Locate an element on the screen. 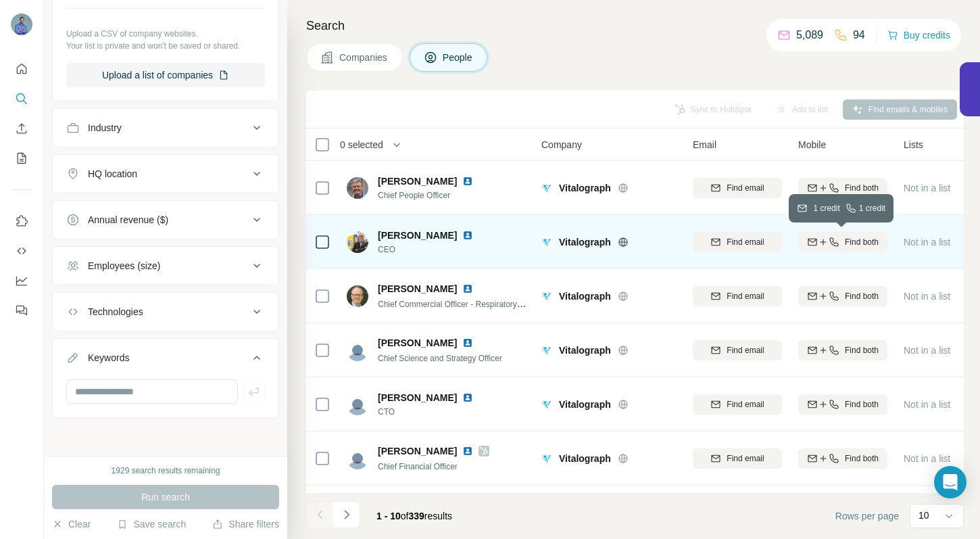 The image size is (980, 539). span: Chief Financial Officer is located at coordinates (417, 467).